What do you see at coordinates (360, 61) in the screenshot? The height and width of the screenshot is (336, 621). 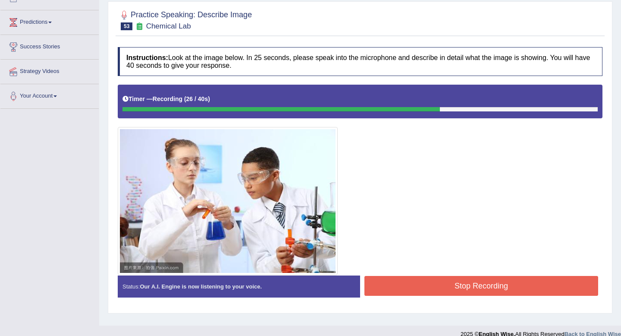 I see `h4: Look at the image below. In 25 seconds, please speak into the microphone and describe in detail w...` at bounding box center [360, 61].